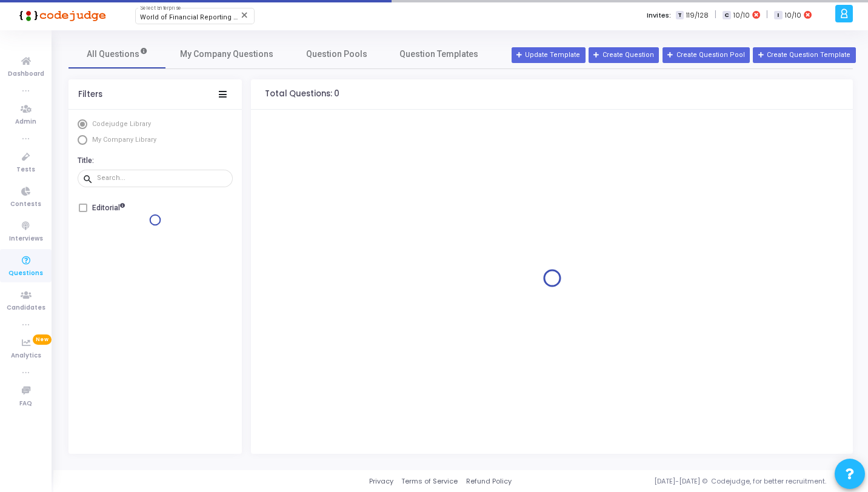 The image size is (868, 492). Describe the element at coordinates (26, 204) in the screenshot. I see `span: Contests` at that location.